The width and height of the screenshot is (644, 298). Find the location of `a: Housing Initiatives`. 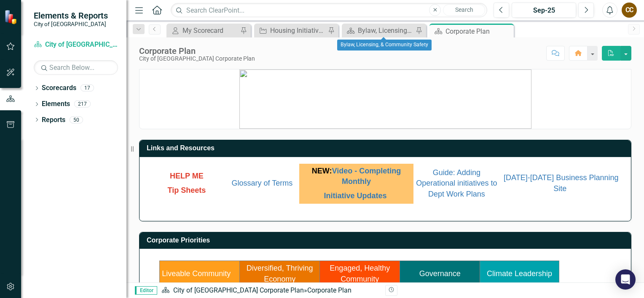

a: Housing Initiatives is located at coordinates (291, 30).